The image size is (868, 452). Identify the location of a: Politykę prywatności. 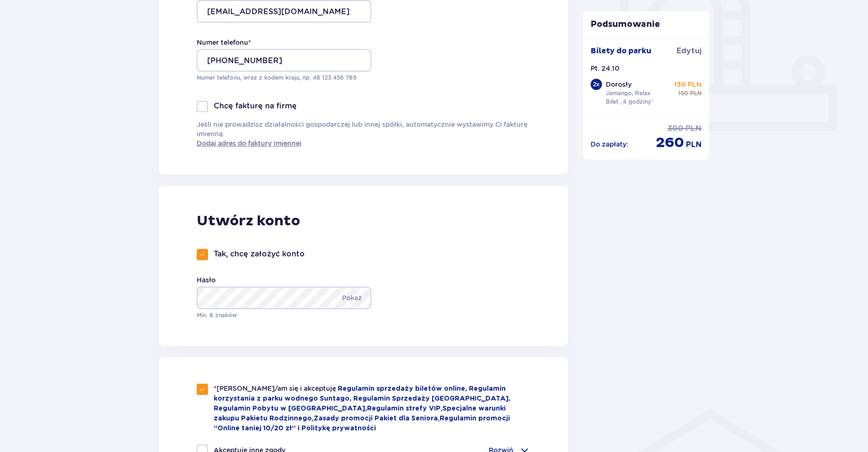
(338, 429).